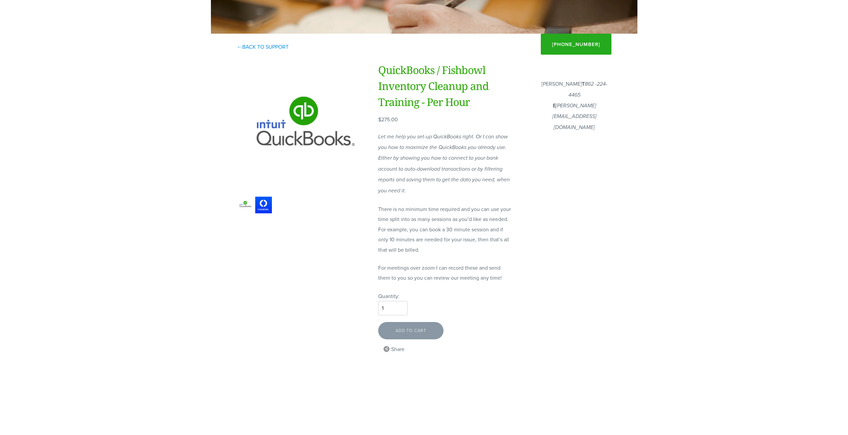 Image resolution: width=848 pixels, height=435 pixels. Describe the element at coordinates (445, 273) in the screenshot. I see `p: For meetings over zoom I can record these and send them to you so you can review our meeting any ...` at that location.